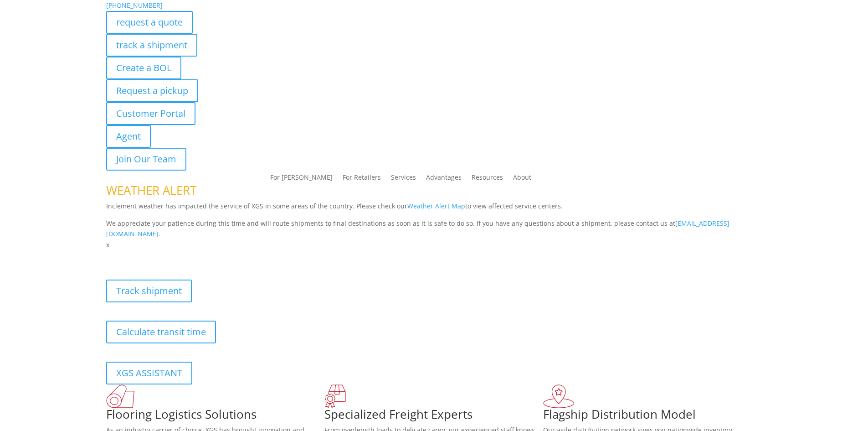  I want to click on a: Weather Alert Map, so click(436, 206).